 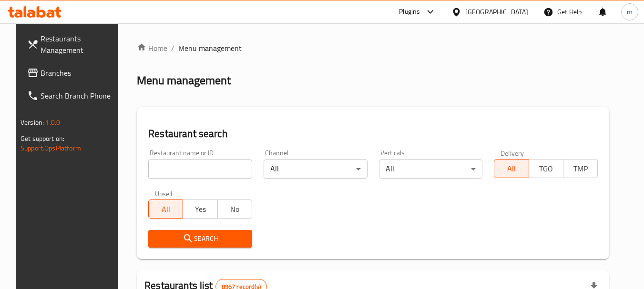 What do you see at coordinates (42, 139) in the screenshot?
I see `span: Get support on:` at bounding box center [42, 139].